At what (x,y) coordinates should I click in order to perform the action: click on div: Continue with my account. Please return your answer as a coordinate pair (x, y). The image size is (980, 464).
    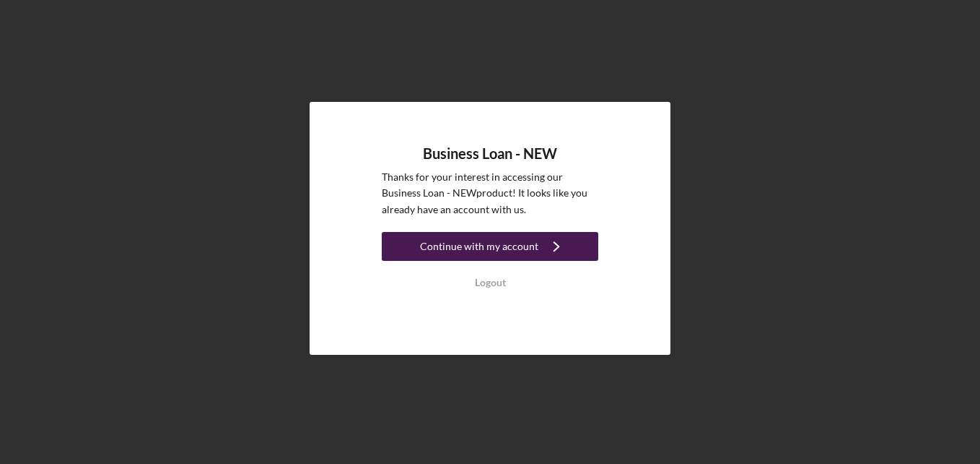
    Looking at the image, I should click on (479, 246).